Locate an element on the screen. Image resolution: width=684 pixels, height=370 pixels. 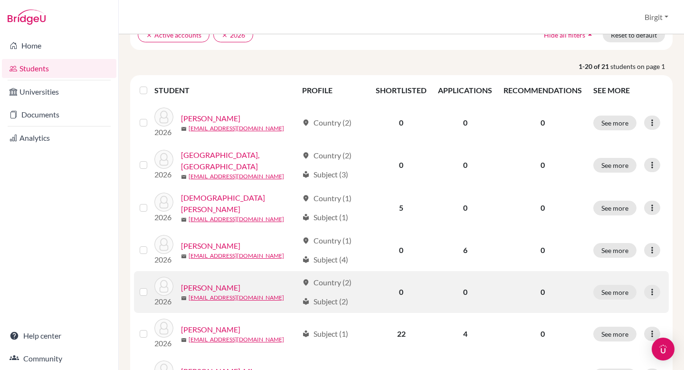
th: SEE MORE is located at coordinates (628, 90).